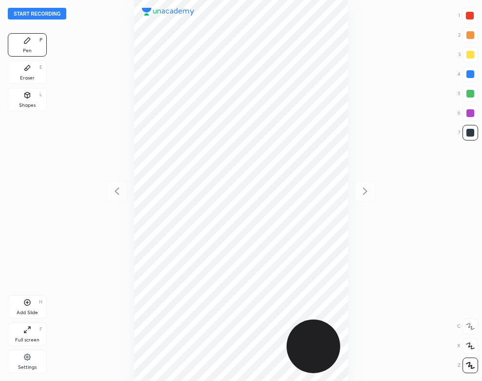 This screenshot has width=482, height=381. Describe the element at coordinates (40, 302) in the screenshot. I see `div: H` at that location.